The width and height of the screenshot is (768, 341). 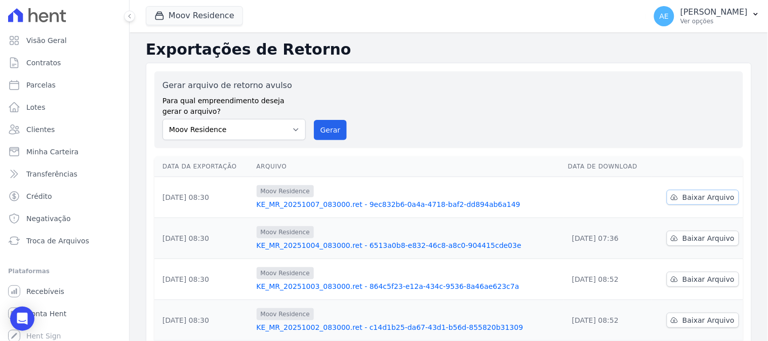 I want to click on a: KE_MR_20251002_083000.ret - c14d1b25-da67-43d1-b56d-855820b31309, so click(x=409, y=328).